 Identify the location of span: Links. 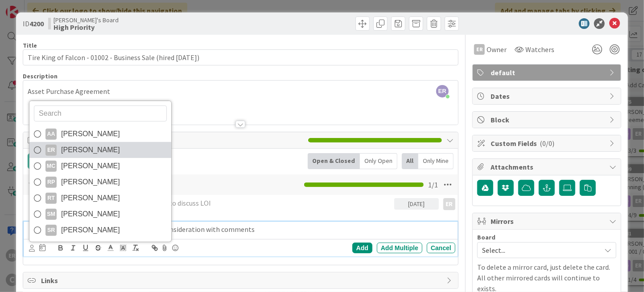
(241, 281).